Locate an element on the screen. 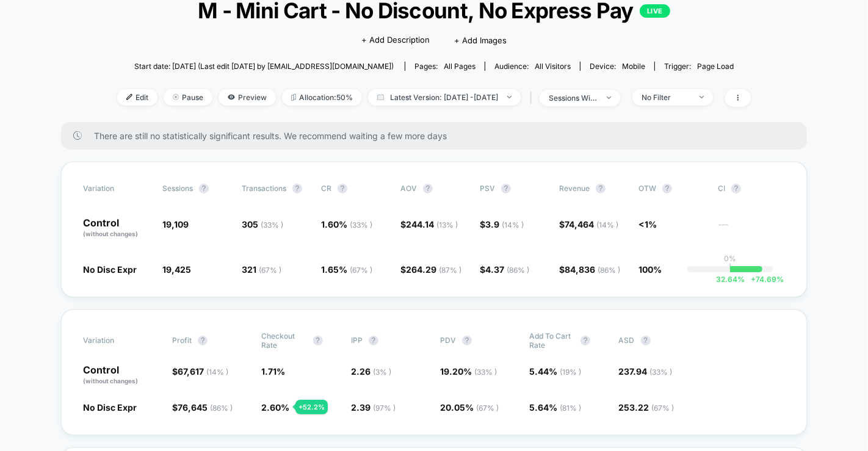 This screenshot has width=868, height=451. span: all pages is located at coordinates (459, 66).